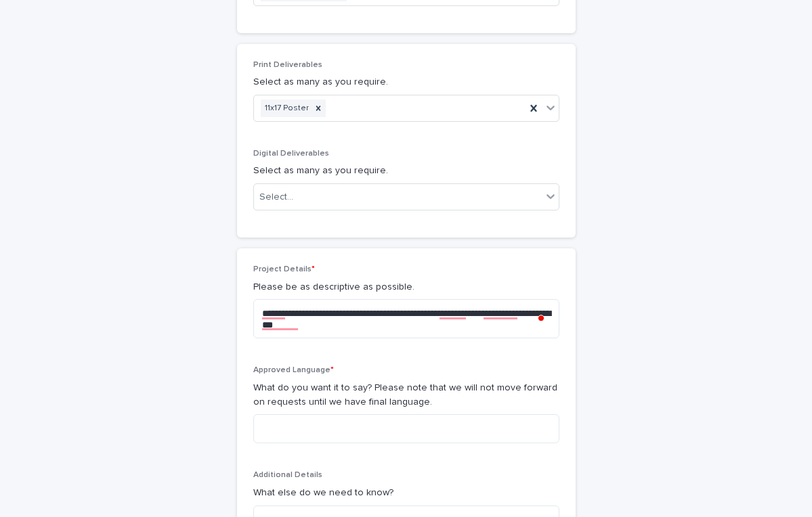 The height and width of the screenshot is (517, 812). I want to click on span: Print Deliverables, so click(288, 65).